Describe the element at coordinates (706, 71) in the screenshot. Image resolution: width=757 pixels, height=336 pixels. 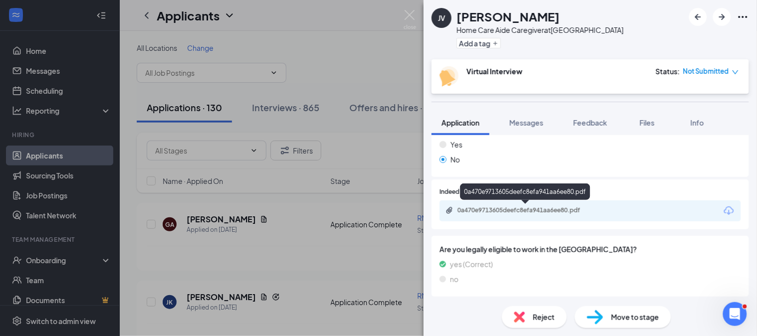
I see `span: Not Submitted` at that location.